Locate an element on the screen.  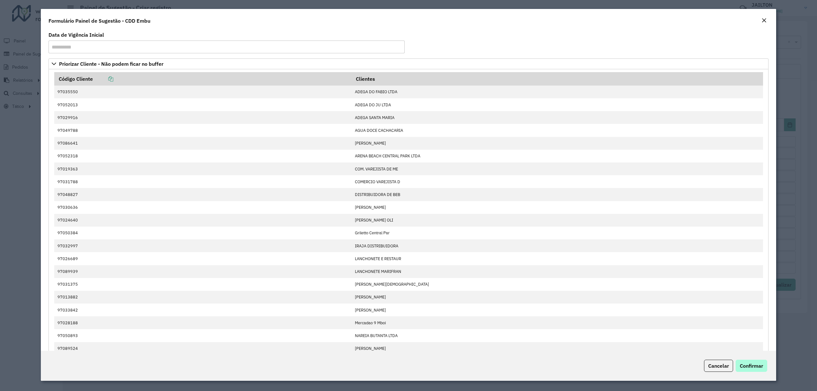
label: Data de Vigência Inicial is located at coordinates (76, 35).